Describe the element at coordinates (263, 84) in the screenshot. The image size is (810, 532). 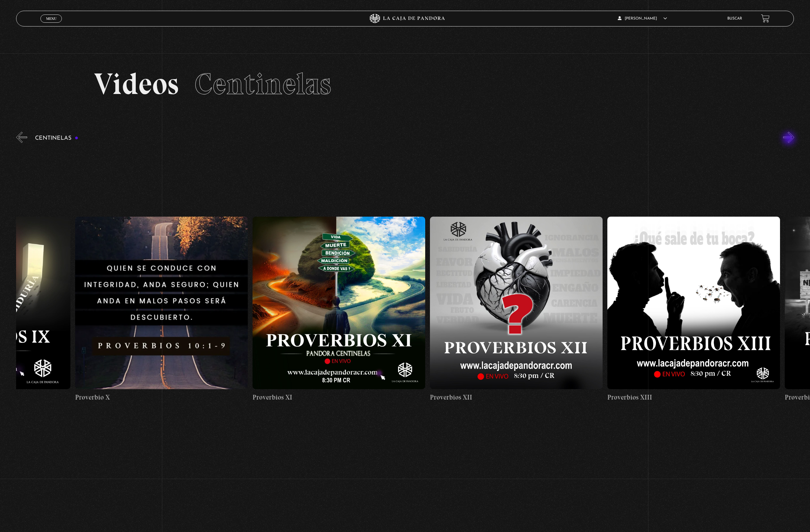
I see `span: Centinelas` at that location.